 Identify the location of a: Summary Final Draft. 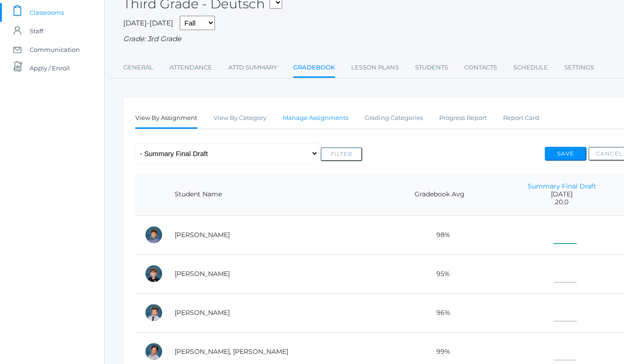
(562, 186).